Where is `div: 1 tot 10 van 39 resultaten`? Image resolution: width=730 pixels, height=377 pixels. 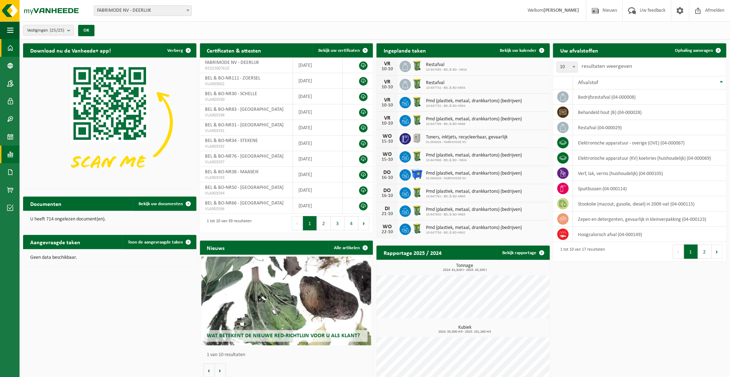
div: 1 tot 10 van 39 resultaten is located at coordinates (228, 223).